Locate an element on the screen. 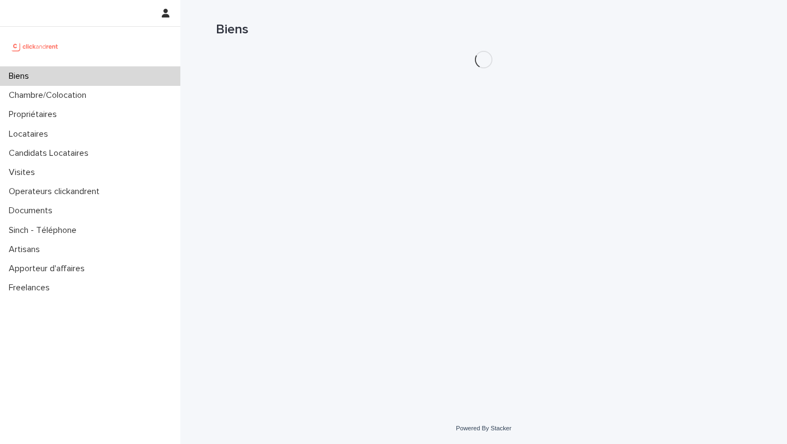 Image resolution: width=787 pixels, height=444 pixels. p: Candidats Locataires is located at coordinates (51, 153).